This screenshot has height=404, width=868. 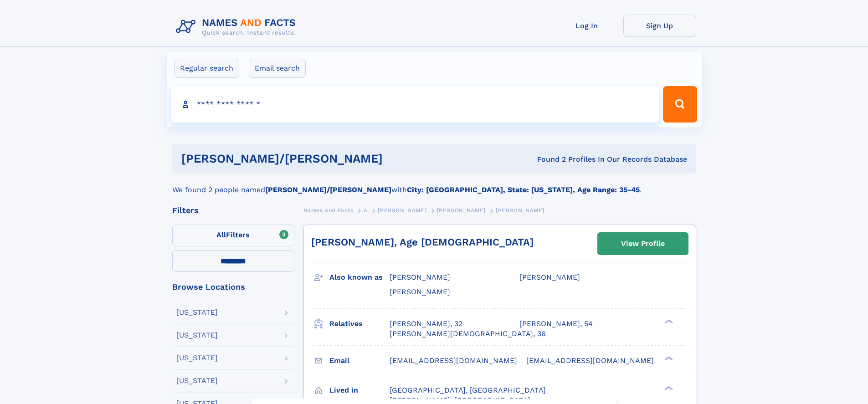 What do you see at coordinates (277, 68) in the screenshot?
I see `label: Email search` at bounding box center [277, 68].